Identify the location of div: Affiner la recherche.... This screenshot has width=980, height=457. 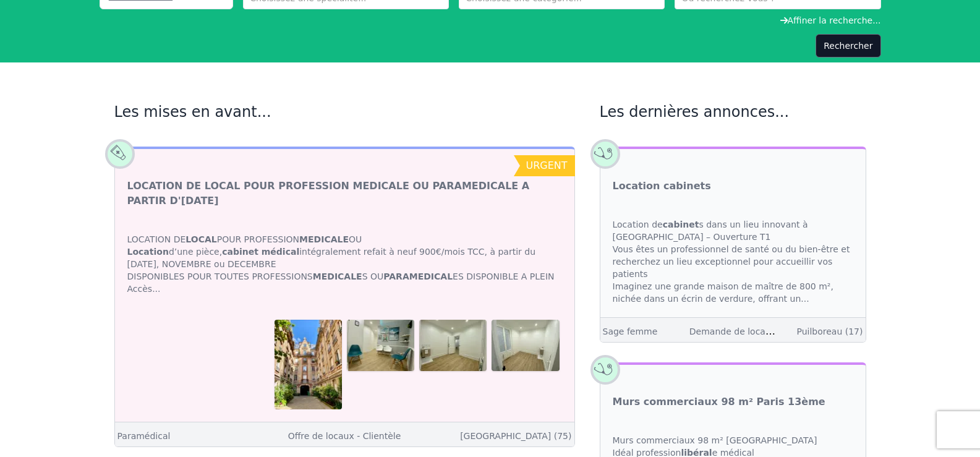
(490, 20).